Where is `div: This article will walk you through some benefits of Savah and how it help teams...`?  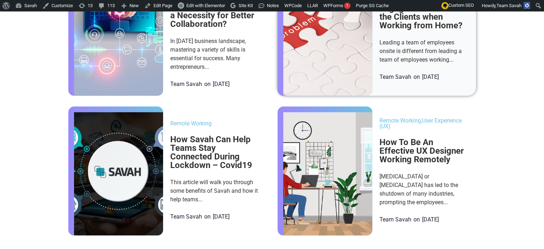
div: This article will walk you through some benefits of Savah and how it help teams... is located at coordinates (214, 191).